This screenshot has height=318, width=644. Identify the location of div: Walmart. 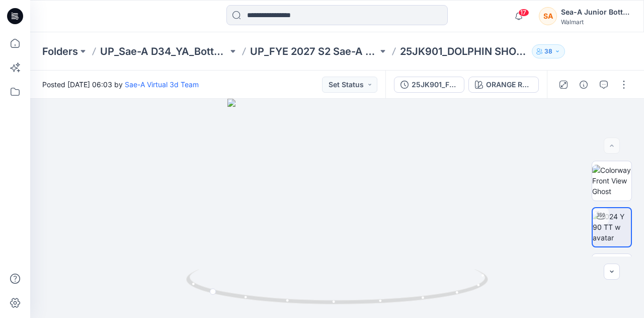
(596, 21).